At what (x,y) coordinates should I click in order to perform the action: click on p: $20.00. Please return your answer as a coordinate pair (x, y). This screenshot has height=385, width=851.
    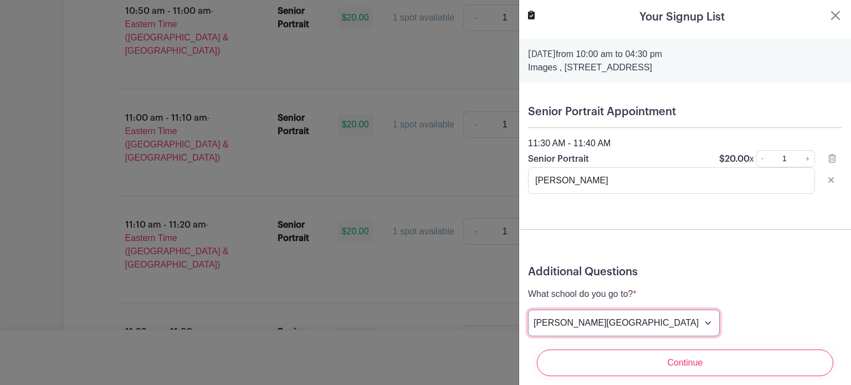
    Looking at the image, I should click on (736, 159).